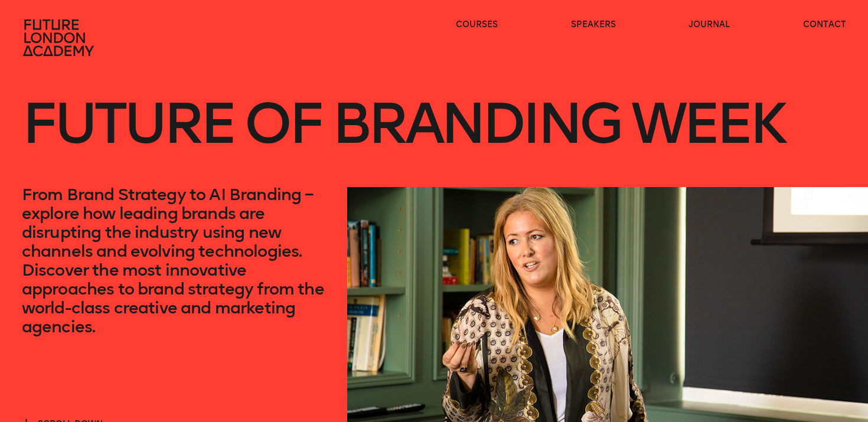 This screenshot has height=422, width=868. I want to click on a: journal, so click(709, 25).